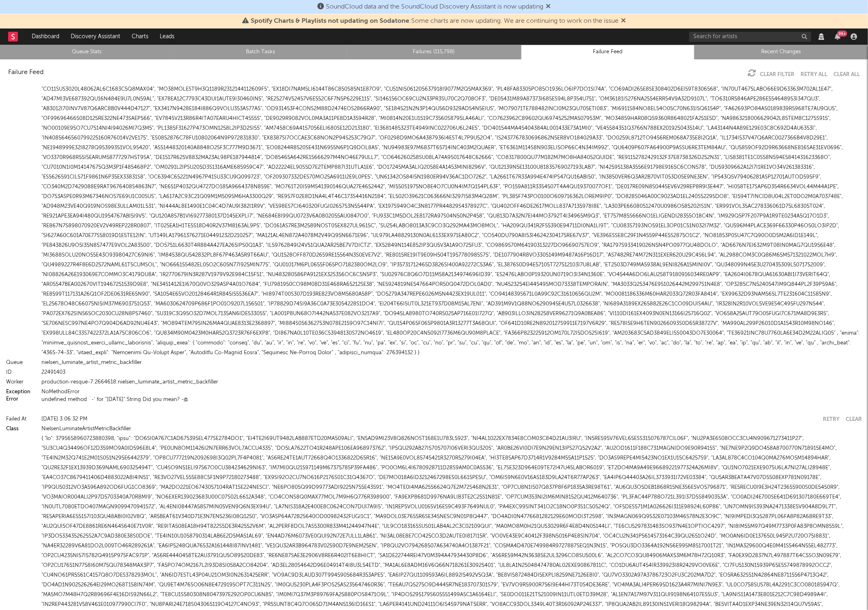 This screenshot has width=868, height=610. What do you see at coordinates (608, 52) in the screenshot?
I see `a: Failure Feed` at bounding box center [608, 52].